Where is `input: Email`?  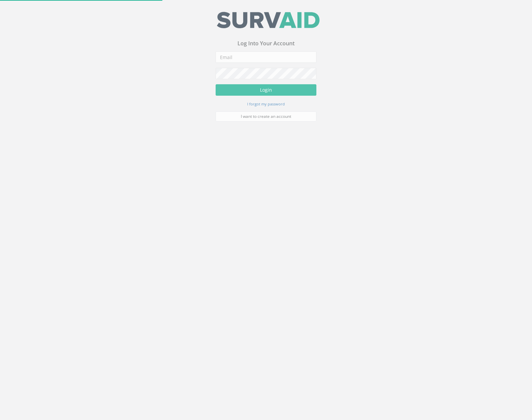 input: Email is located at coordinates (266, 59).